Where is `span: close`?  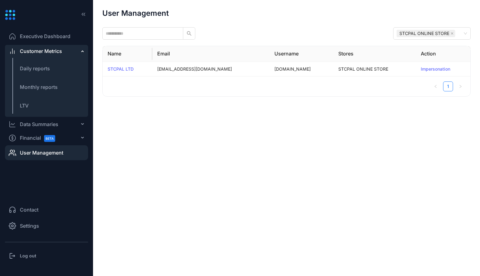 span: close is located at coordinates (452, 33).